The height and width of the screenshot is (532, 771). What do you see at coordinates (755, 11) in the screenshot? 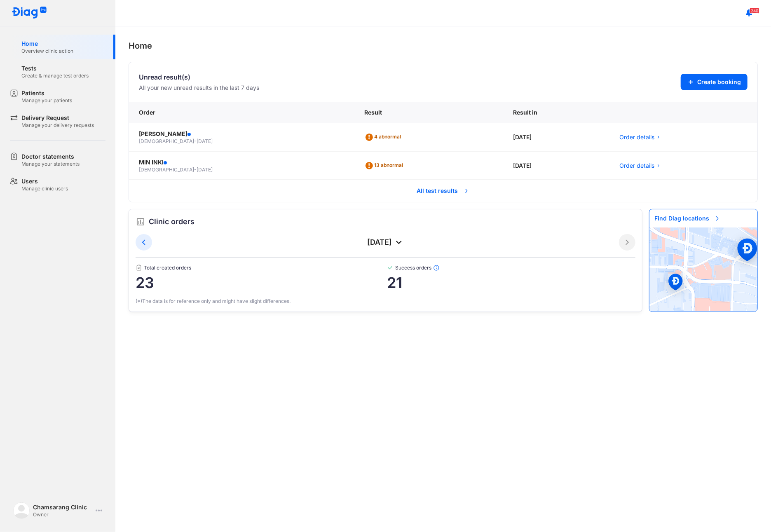
I see `span: 240` at bounding box center [755, 11].